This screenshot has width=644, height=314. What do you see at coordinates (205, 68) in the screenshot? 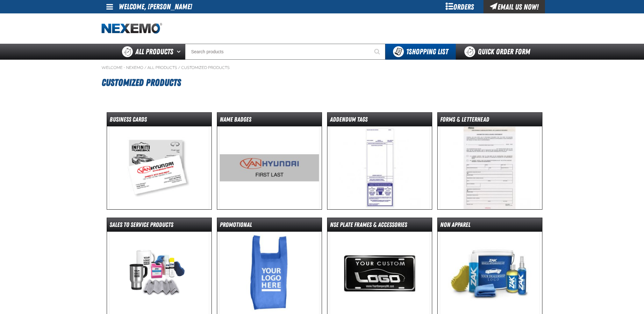
I see `a: Customized Products` at bounding box center [205, 68].